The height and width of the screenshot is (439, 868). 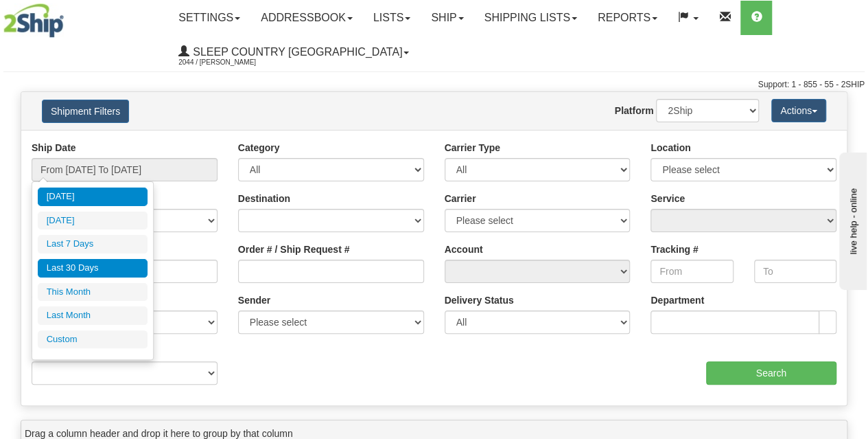 What do you see at coordinates (434, 85) in the screenshot?
I see `div: Support: 1 - 855 - 55 - 2SHIP` at bounding box center [434, 85].